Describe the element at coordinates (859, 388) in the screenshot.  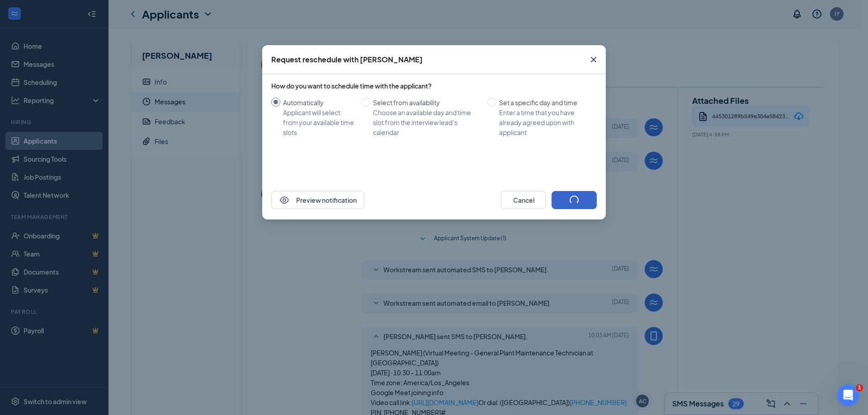
I see `span: 1` at that location.